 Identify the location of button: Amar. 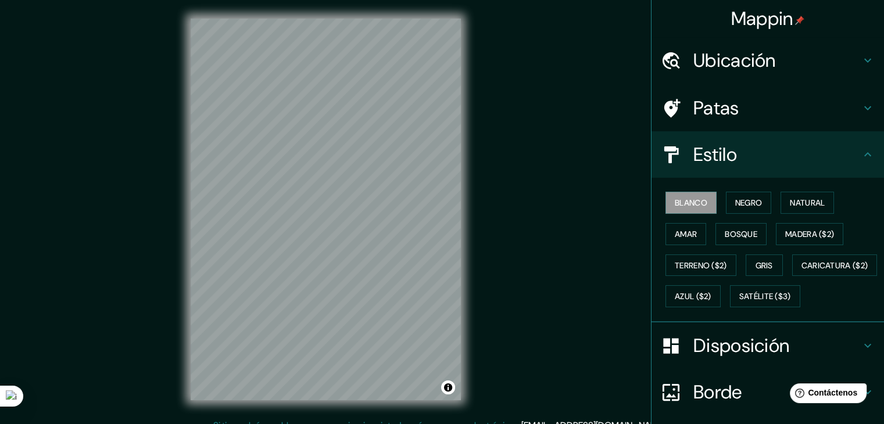
(686, 234).